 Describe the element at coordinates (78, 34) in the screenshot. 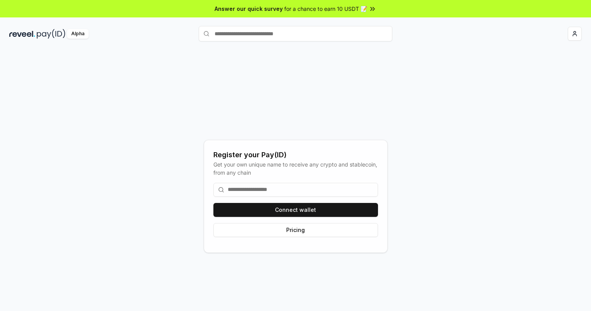

I see `div: Alpha` at that location.